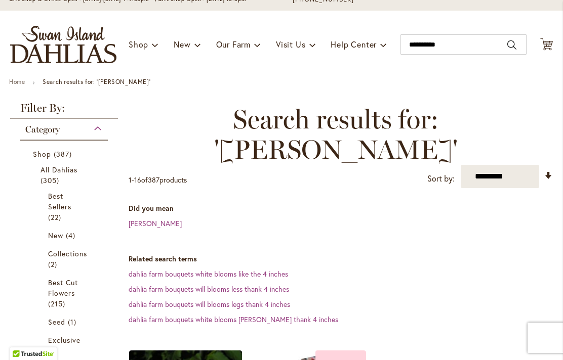 This screenshot has width=563, height=360. I want to click on span: 22, so click(56, 217).